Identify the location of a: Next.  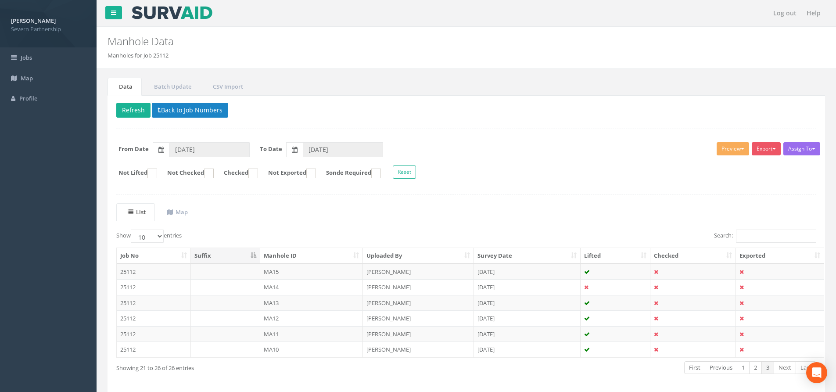
(785, 368).